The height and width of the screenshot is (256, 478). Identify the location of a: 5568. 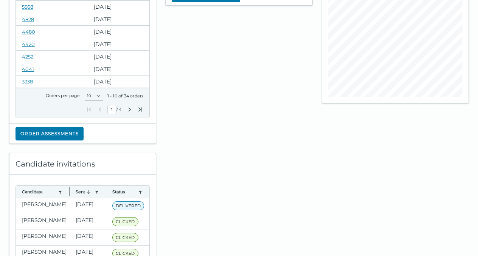
(28, 7).